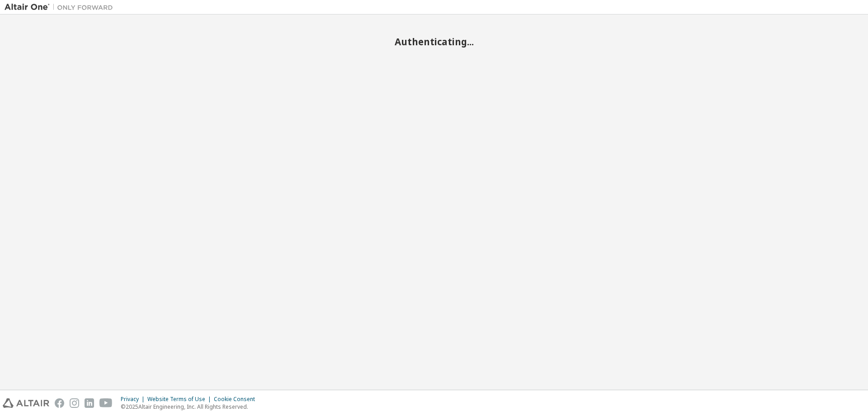  Describe the element at coordinates (26, 403) in the screenshot. I see `img: altair_logo.svg` at that location.